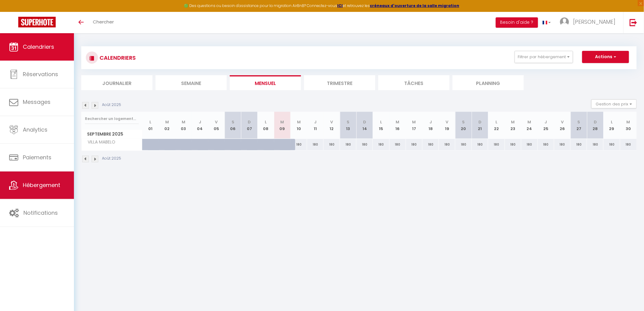  Describe the element at coordinates (340, 5) in the screenshot. I see `strong: ICI` at that location.